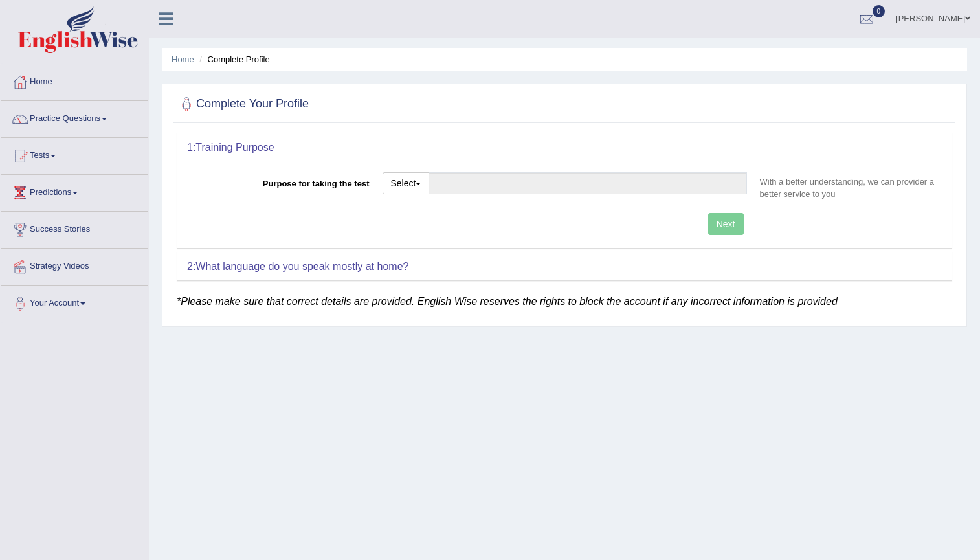  I want to click on h2: Complete Your Profile, so click(243, 104).